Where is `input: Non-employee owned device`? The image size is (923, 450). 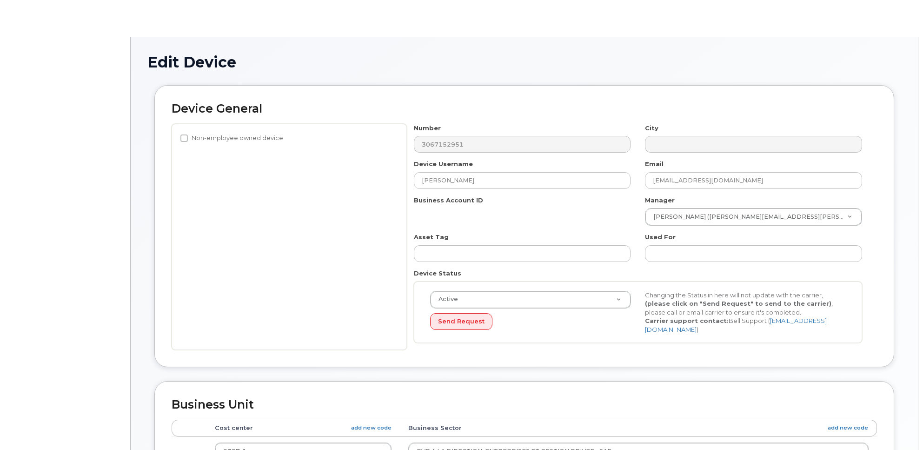
input: Non-employee owned device is located at coordinates (184, 138).